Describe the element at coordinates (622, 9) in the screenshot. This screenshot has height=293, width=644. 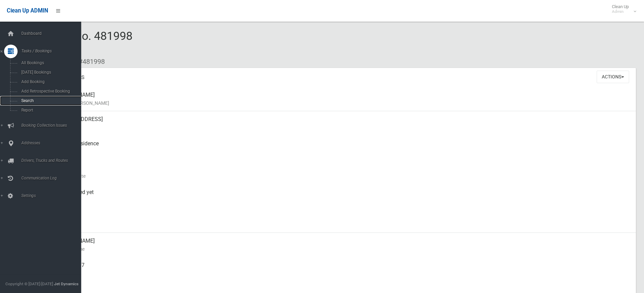
I see `span: Clean Up` at that location.